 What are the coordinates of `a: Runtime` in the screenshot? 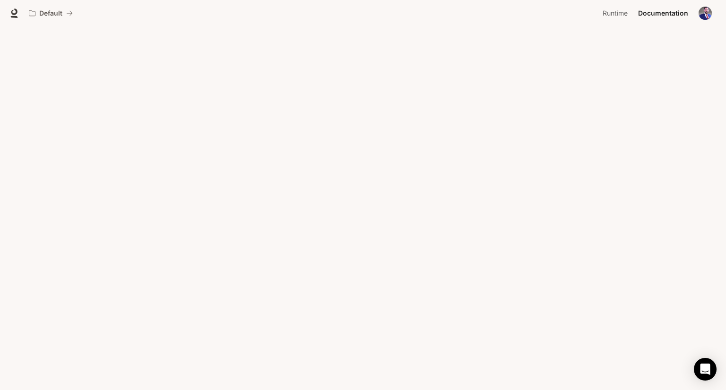 It's located at (616, 13).